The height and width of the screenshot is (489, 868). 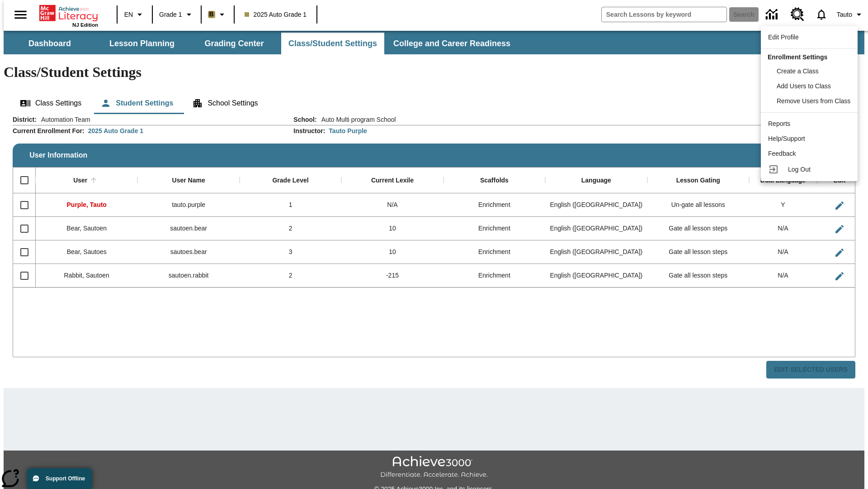 I want to click on span: Create a Class, so click(x=798, y=71).